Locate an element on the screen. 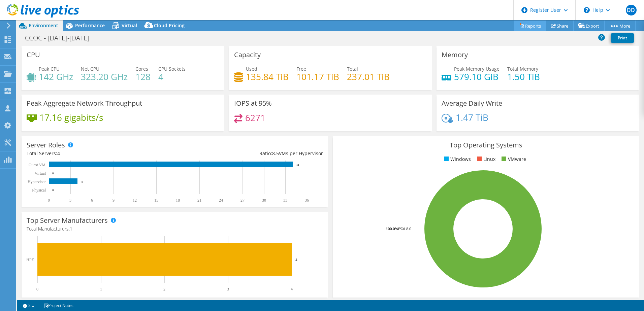 The width and height of the screenshot is (644, 311). span: 4 is located at coordinates (59, 153).